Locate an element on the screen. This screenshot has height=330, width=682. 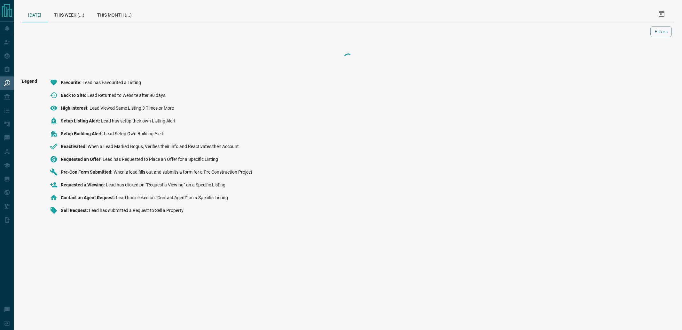
span: Lead has setup their own Listing Alert is located at coordinates (138, 121).